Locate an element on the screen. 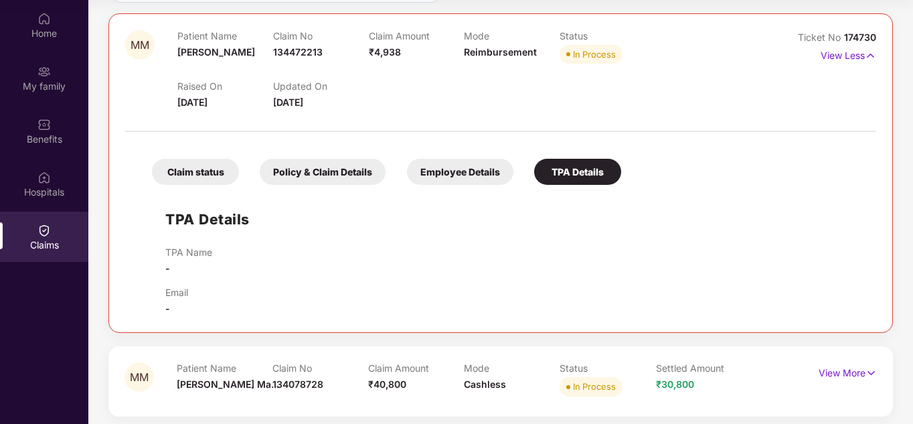 The width and height of the screenshot is (913, 424). div: Policy & Claim Details is located at coordinates (323, 171).